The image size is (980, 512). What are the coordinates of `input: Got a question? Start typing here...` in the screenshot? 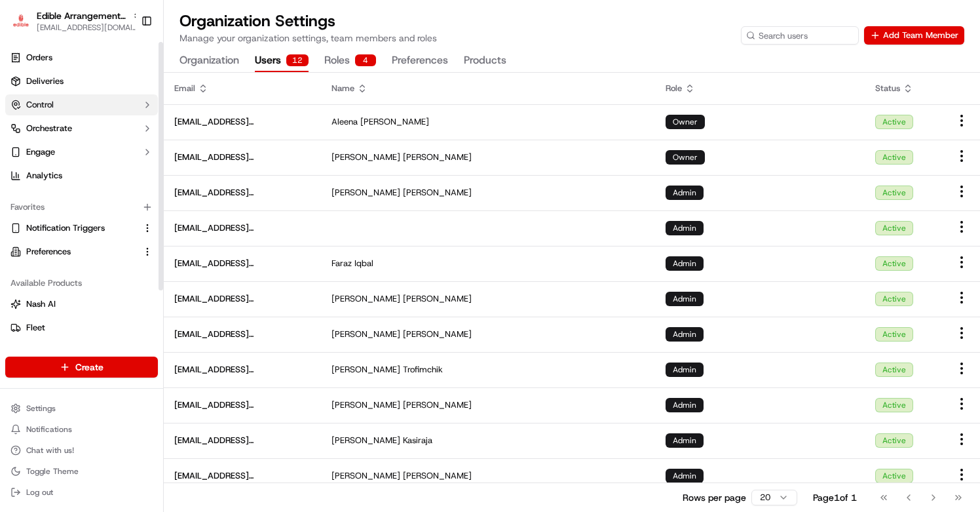 It's located at (135, 91).